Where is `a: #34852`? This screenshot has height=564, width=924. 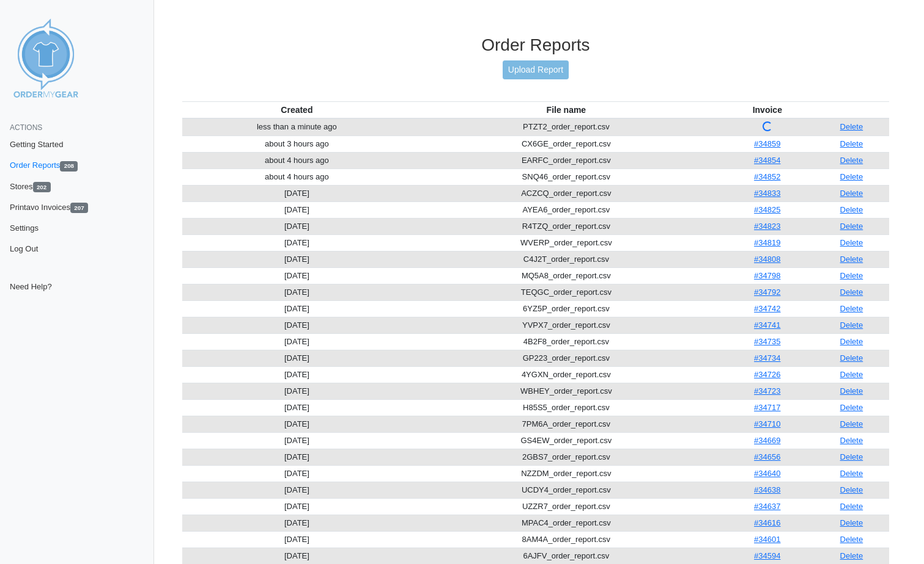 a: #34852 is located at coordinates (767, 177).